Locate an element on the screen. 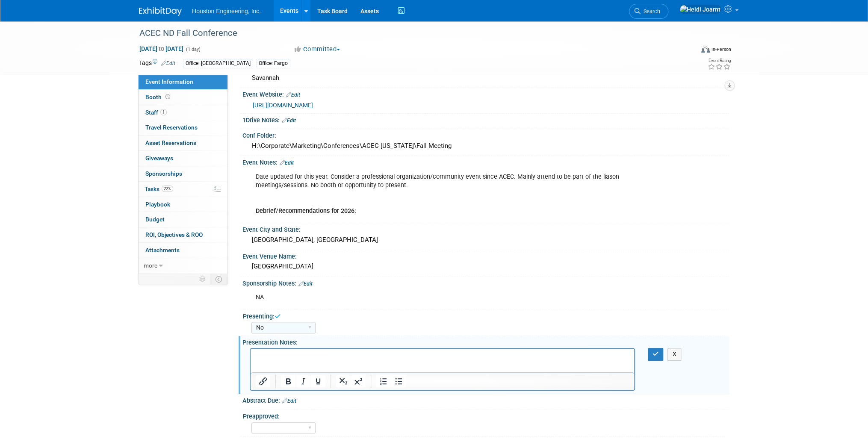  span: Booth is located at coordinates (158, 97).